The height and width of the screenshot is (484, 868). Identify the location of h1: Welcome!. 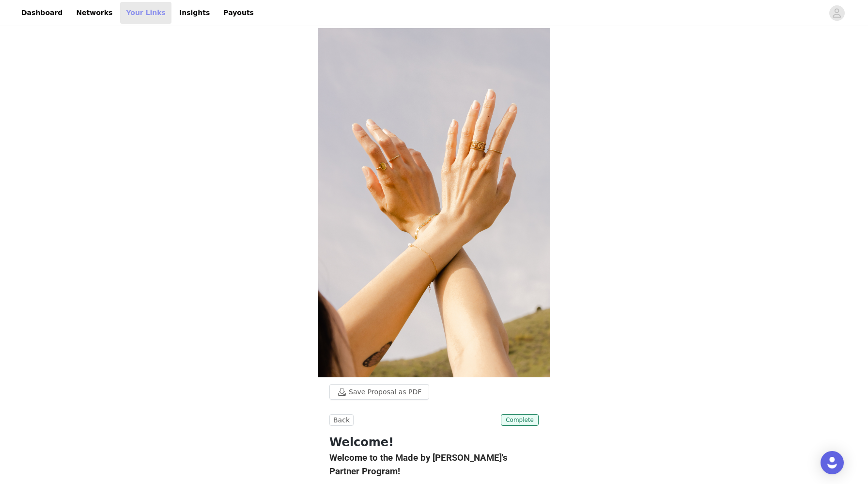
(434, 442).